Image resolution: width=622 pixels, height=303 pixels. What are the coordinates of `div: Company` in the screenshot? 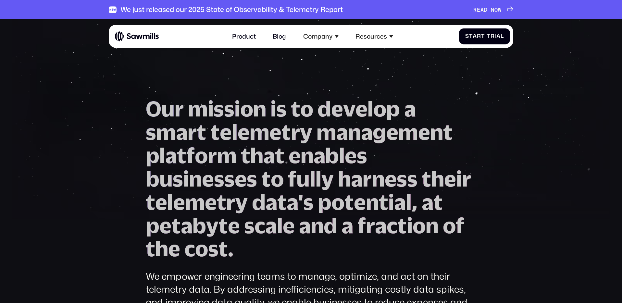 It's located at (318, 36).